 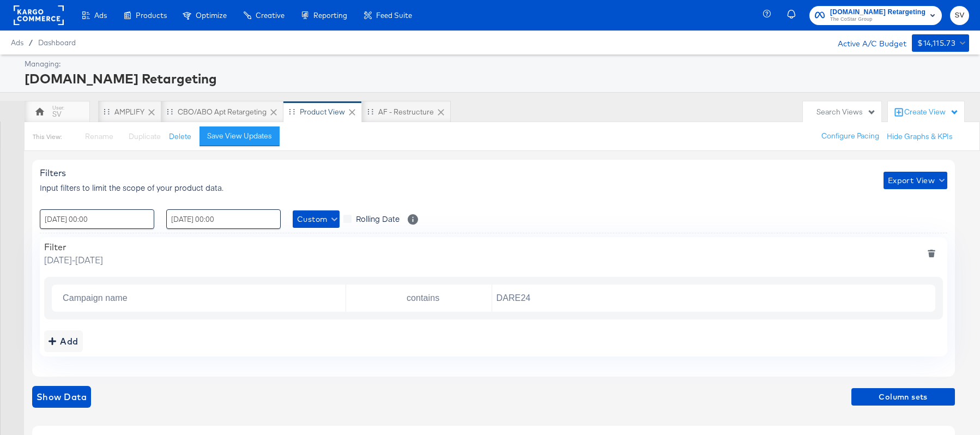 What do you see at coordinates (73, 247) in the screenshot?
I see `div: Filter` at bounding box center [73, 247].